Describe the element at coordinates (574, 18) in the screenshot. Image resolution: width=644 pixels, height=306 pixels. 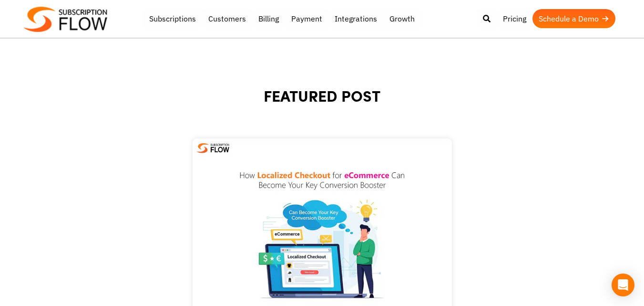
I see `a: Schedule a Demo` at that location.